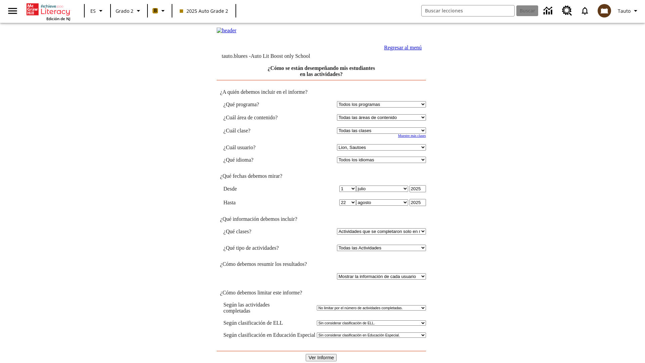  Describe the element at coordinates (412, 135) in the screenshot. I see `a: Muestre más clases` at that location.